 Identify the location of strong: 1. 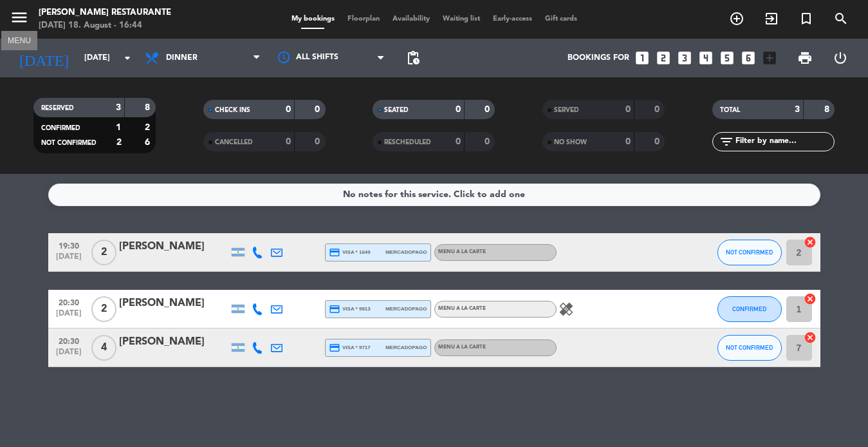
(118, 128).